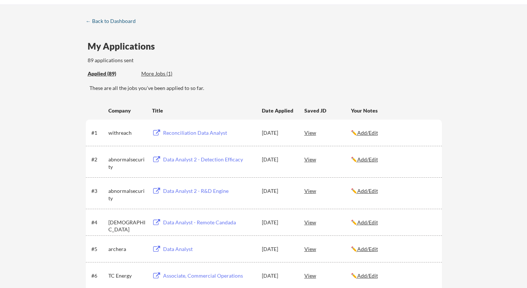  What do you see at coordinates (98, 191) in the screenshot?
I see `div: #3` at bounding box center [98, 191].